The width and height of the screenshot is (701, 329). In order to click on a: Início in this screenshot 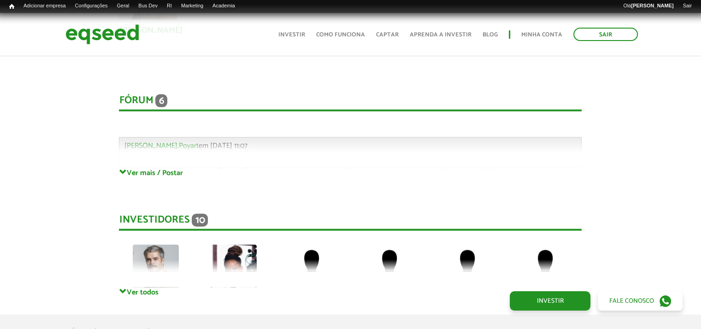, I will do `click(12, 6)`.